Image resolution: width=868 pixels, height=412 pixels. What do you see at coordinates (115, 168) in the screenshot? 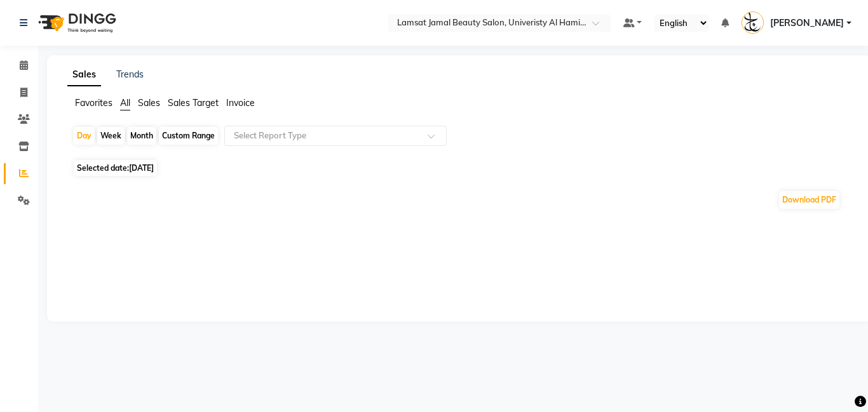
I see `span: Selected date:` at bounding box center [115, 168].